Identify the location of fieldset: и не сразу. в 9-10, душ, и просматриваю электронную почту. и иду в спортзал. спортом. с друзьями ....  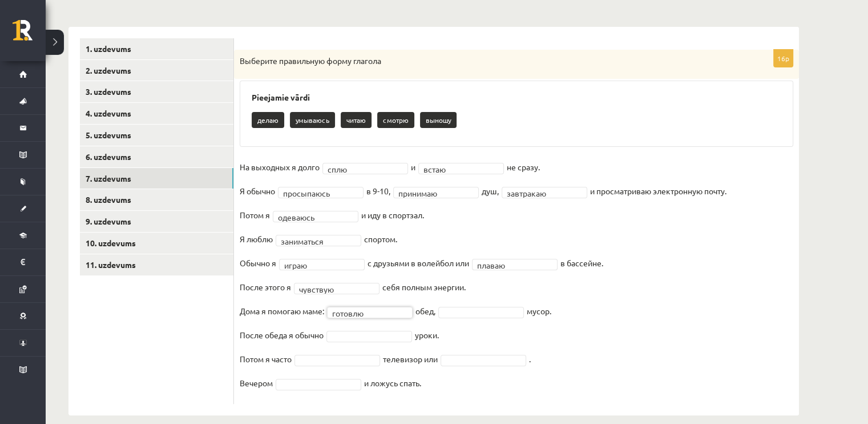
(516, 278).